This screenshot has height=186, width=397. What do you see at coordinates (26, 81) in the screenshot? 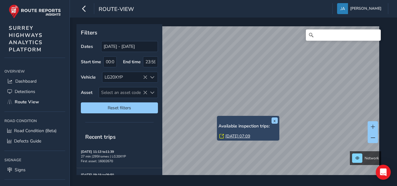
I see `span: Dashboard` at bounding box center [26, 81].